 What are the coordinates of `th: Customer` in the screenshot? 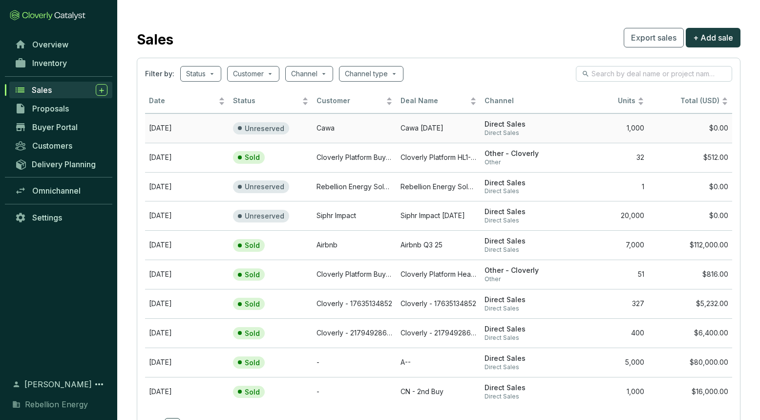 It's located at (355, 101).